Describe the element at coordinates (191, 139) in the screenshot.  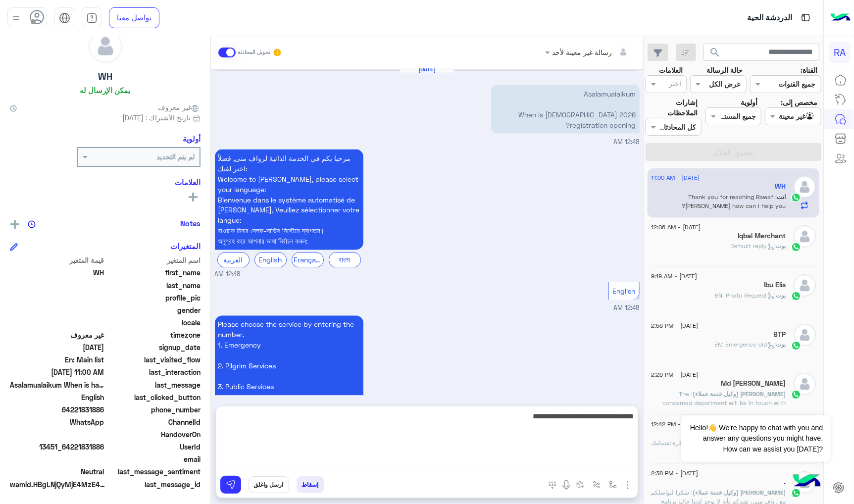
I see `h6: أولوية` at that location.